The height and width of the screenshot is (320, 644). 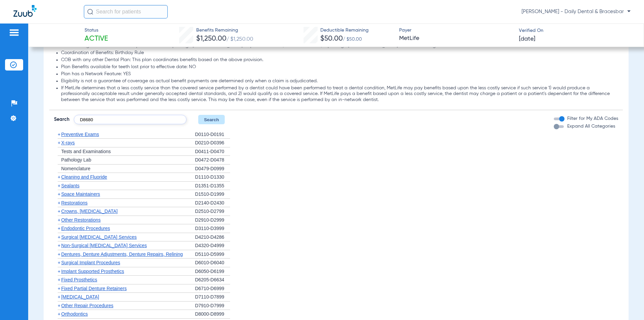 What do you see at coordinates (352, 39) in the screenshot?
I see `span: / $50.00` at bounding box center [352, 39].